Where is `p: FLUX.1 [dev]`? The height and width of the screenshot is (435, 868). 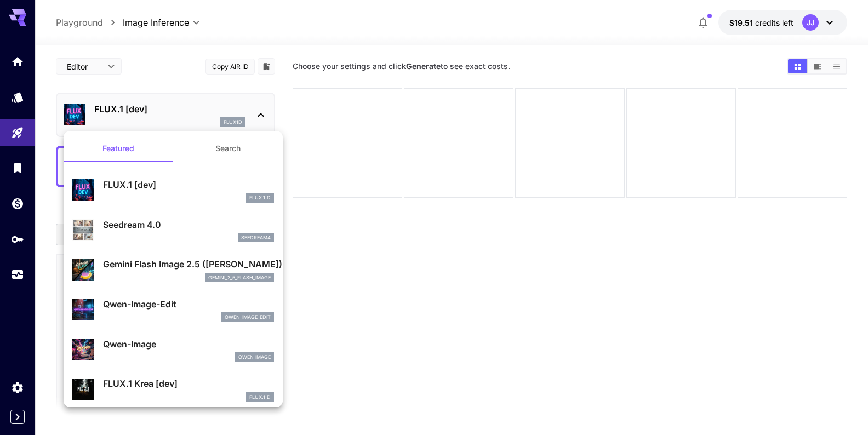
p: FLUX.1 [dev] is located at coordinates (189, 185).